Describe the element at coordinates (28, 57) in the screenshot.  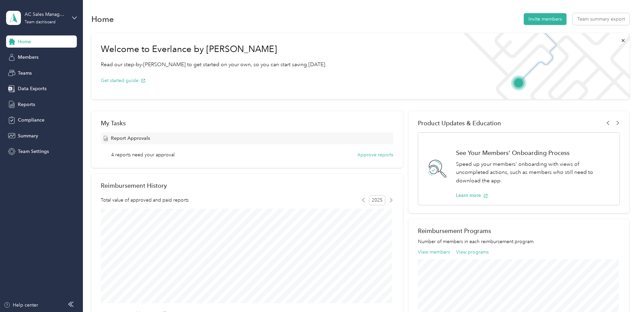
I see `span: Members` at that location.